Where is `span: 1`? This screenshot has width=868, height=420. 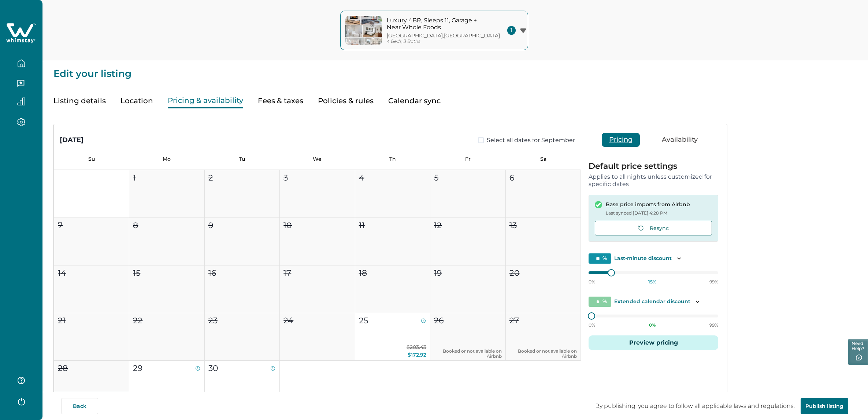
span: 1 is located at coordinates (511, 31).